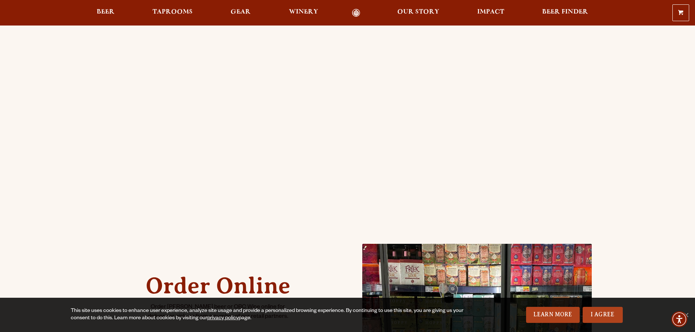 This screenshot has height=332, width=695. What do you see at coordinates (172, 13) in the screenshot?
I see `a: Taprooms` at bounding box center [172, 13].